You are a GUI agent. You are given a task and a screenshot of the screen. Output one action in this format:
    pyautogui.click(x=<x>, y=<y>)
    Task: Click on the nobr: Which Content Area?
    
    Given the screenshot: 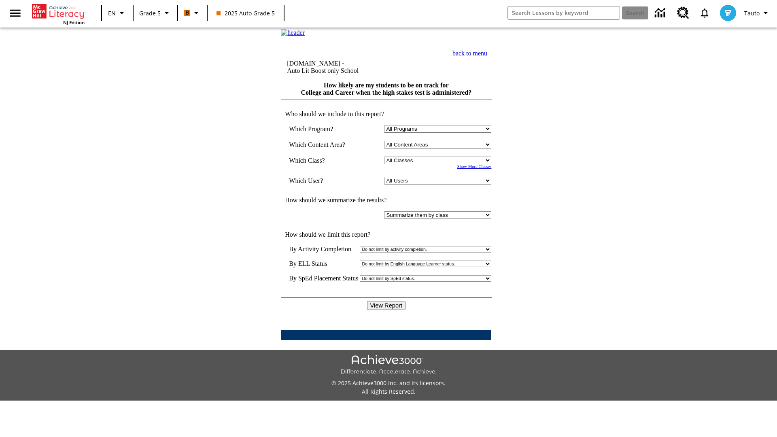 What is the action you would take?
    pyautogui.click(x=317, y=144)
    